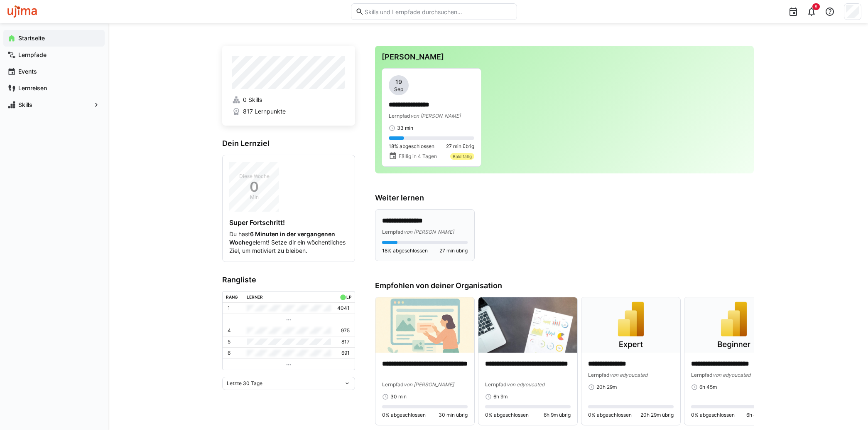 The height and width of the screenshot is (430, 868). I want to click on p: 4, so click(230, 331).